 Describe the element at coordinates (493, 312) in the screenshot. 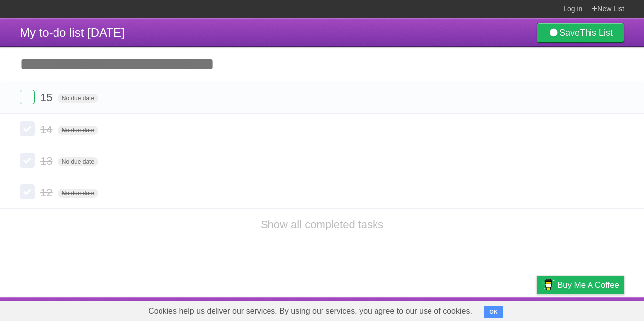

I see `button: OK` at that location.